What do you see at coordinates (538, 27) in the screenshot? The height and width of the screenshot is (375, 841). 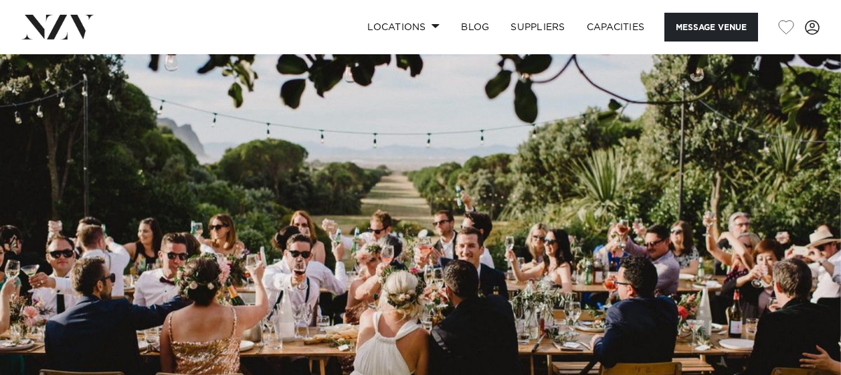 I see `a: SUPPLIERS` at bounding box center [538, 27].